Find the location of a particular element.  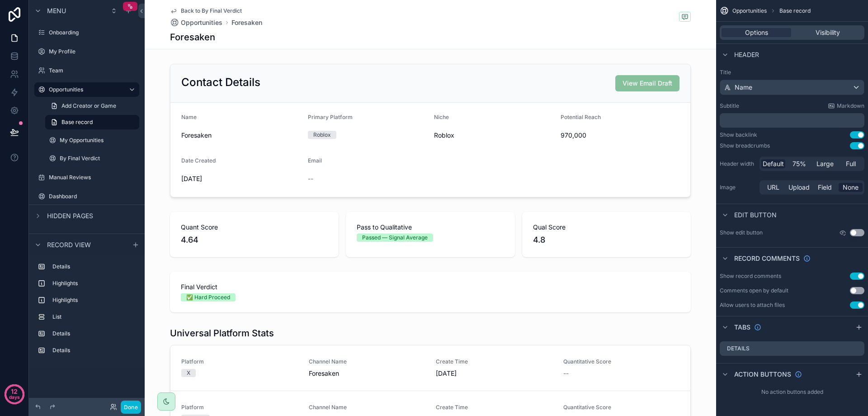

a: Markdown is located at coordinates (846, 106).